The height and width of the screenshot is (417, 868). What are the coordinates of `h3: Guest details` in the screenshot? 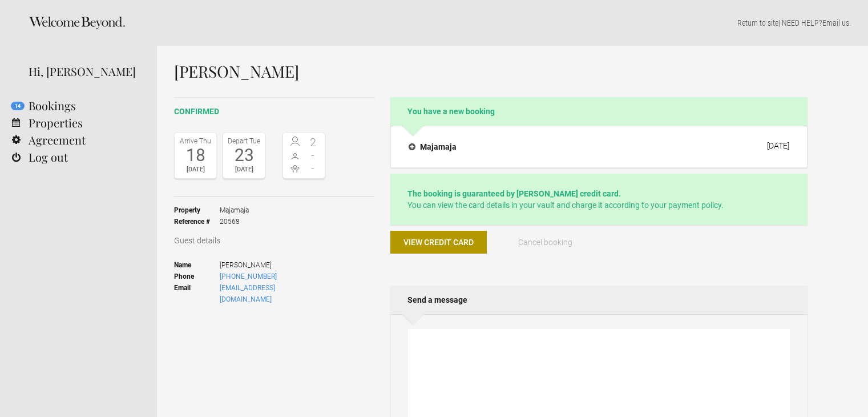 It's located at (275, 241).